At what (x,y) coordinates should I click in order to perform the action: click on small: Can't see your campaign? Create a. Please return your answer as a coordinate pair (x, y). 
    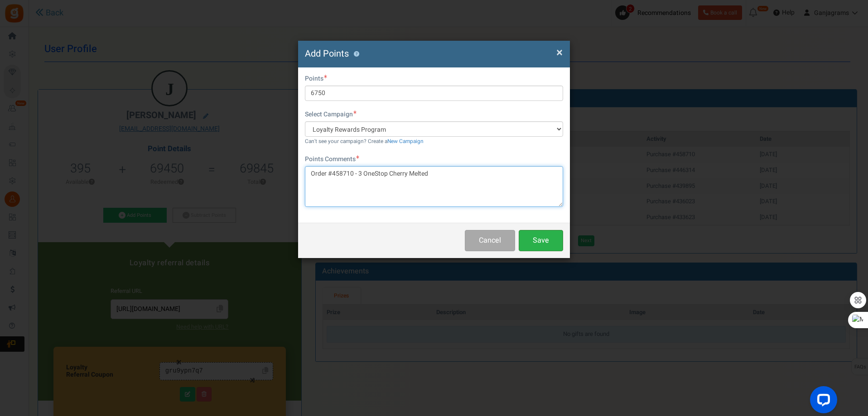
    Looking at the image, I should click on (364, 141).